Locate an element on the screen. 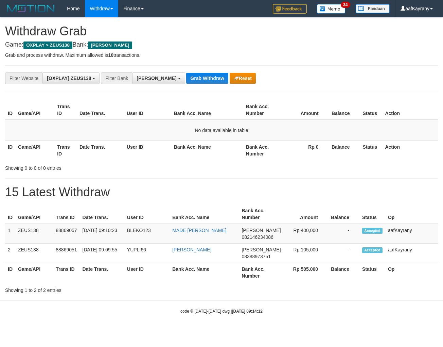 The width and height of the screenshot is (443, 347). strong: 10 is located at coordinates (111, 55).